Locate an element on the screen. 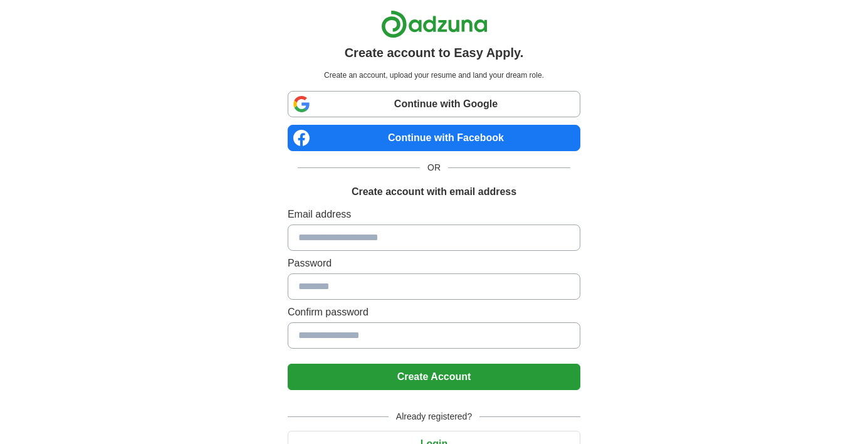  p: Create an account, upload your resume and land your dream role. is located at coordinates (434, 75).